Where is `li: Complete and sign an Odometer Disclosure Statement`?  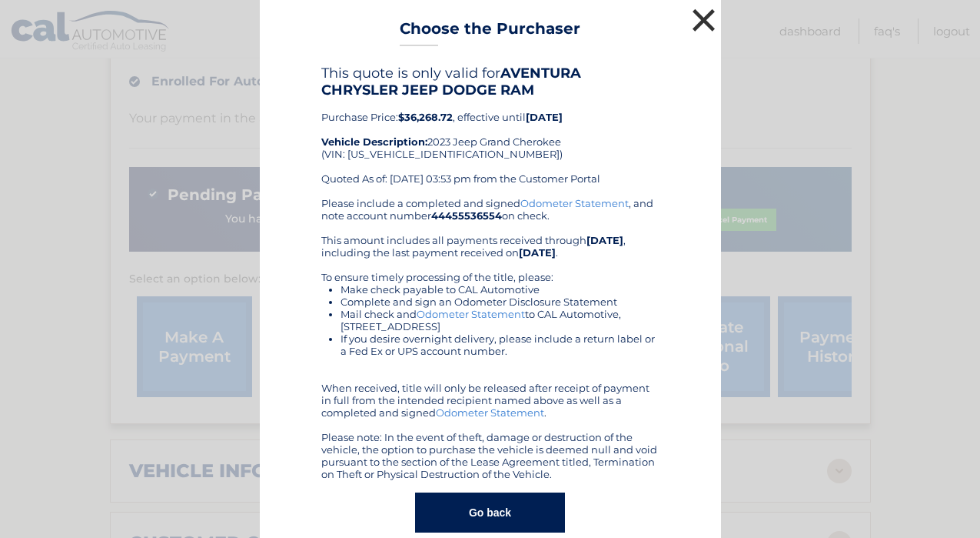 li: Complete and sign an Odometer Disclosure Statement is located at coordinates (500, 301).